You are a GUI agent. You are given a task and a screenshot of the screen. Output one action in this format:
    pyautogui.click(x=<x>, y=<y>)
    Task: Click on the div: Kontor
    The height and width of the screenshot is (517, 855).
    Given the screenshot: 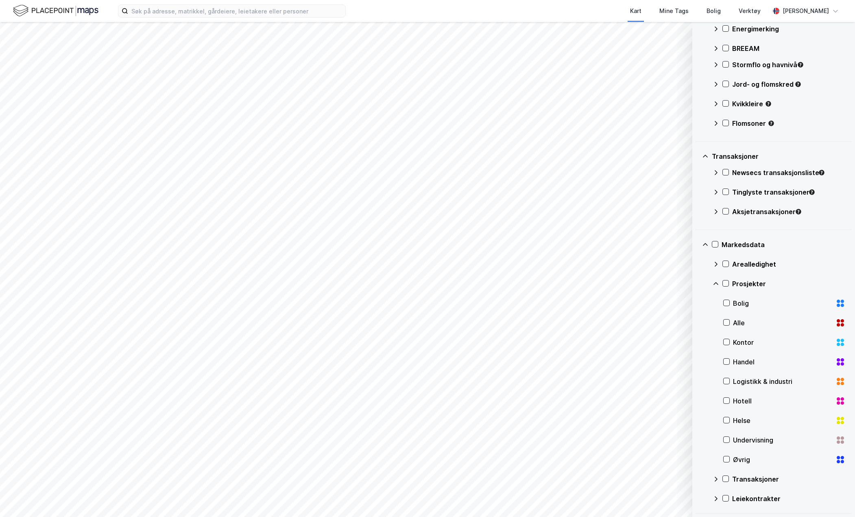 What is the action you would take?
    pyautogui.click(x=783, y=342)
    